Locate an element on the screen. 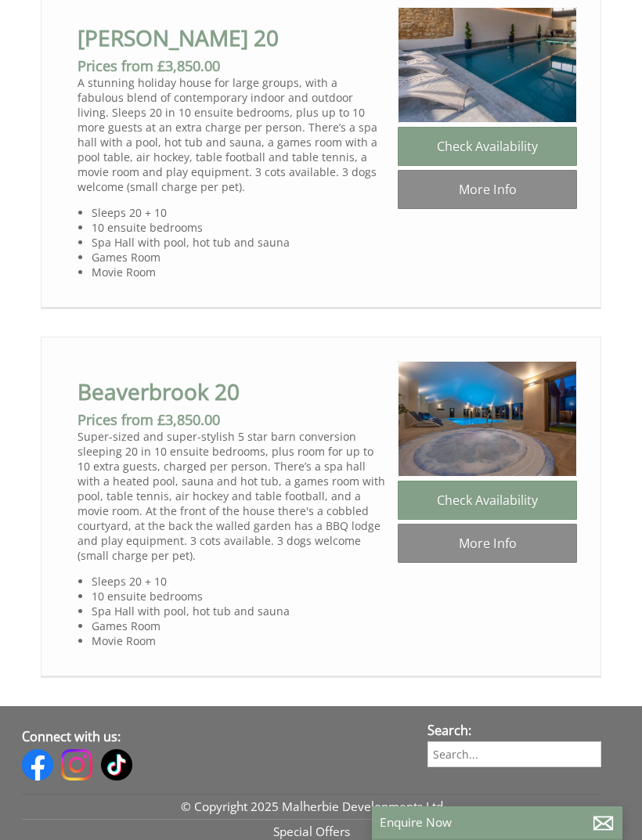 The height and width of the screenshot is (840, 642). a: © Copyright 2025 Malherbie Developments Ltd is located at coordinates (312, 807).